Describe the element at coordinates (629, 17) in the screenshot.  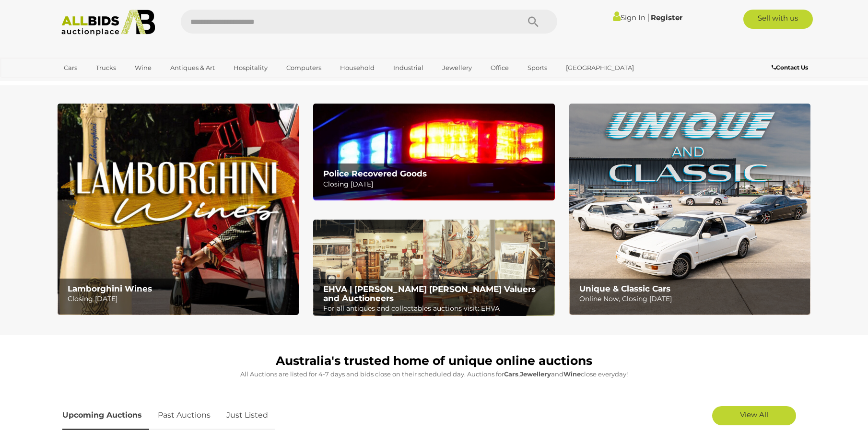
I see `a: Sign In` at that location.